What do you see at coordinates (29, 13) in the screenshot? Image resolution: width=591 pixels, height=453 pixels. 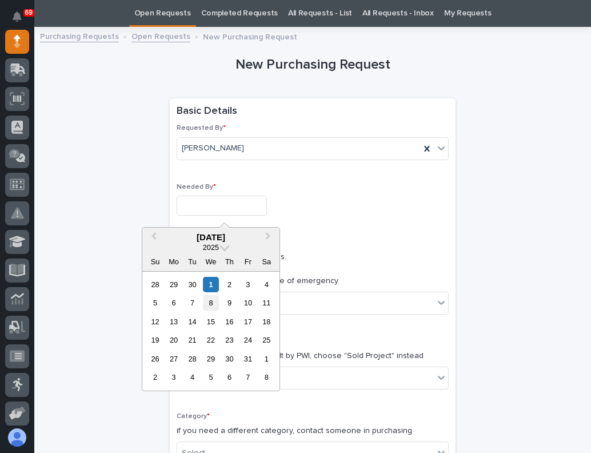 I see `p: 69` at bounding box center [29, 13].